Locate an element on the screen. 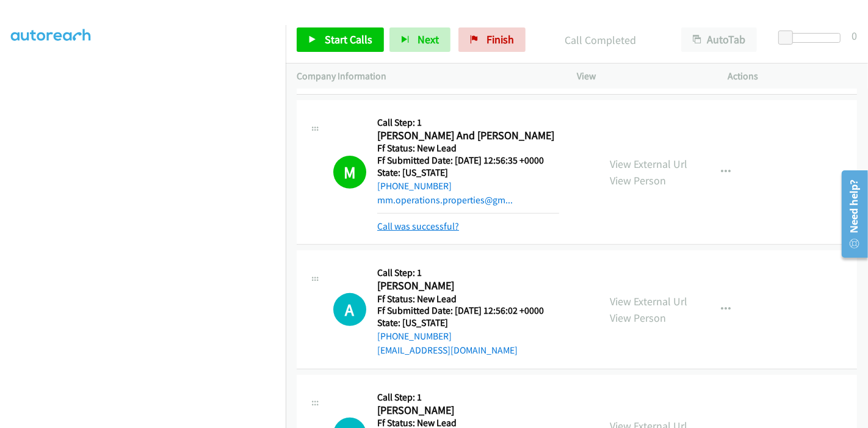 The height and width of the screenshot is (428, 868). div: Delay between calls (in seconds) is located at coordinates (812, 37).